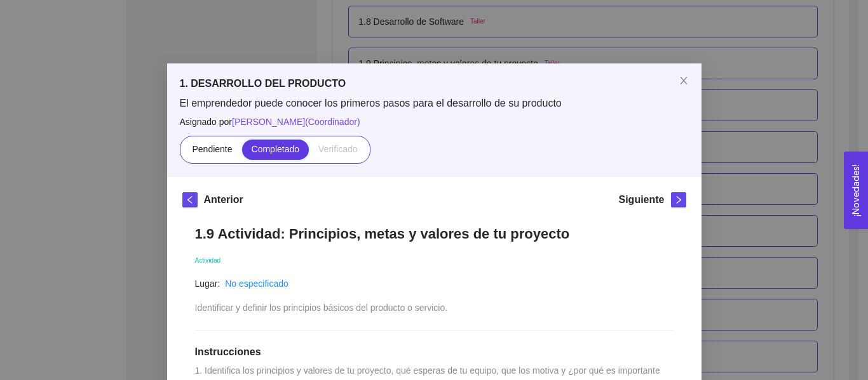 The width and height of the screenshot is (868, 380). Describe the element at coordinates (256, 283) in the screenshot. I see `a: No especificado` at that location.